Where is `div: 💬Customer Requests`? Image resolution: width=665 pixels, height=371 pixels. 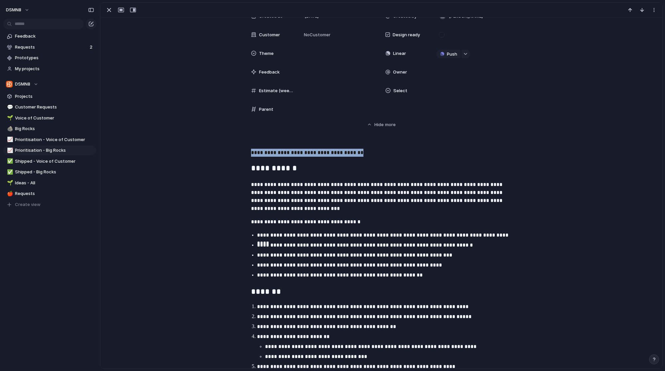
div: 💬Customer Requests is located at coordinates (50, 107).